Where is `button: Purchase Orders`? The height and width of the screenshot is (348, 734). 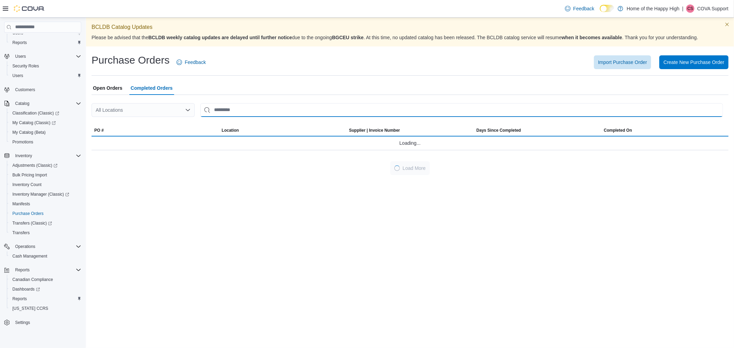 button: Purchase Orders is located at coordinates (45, 214).